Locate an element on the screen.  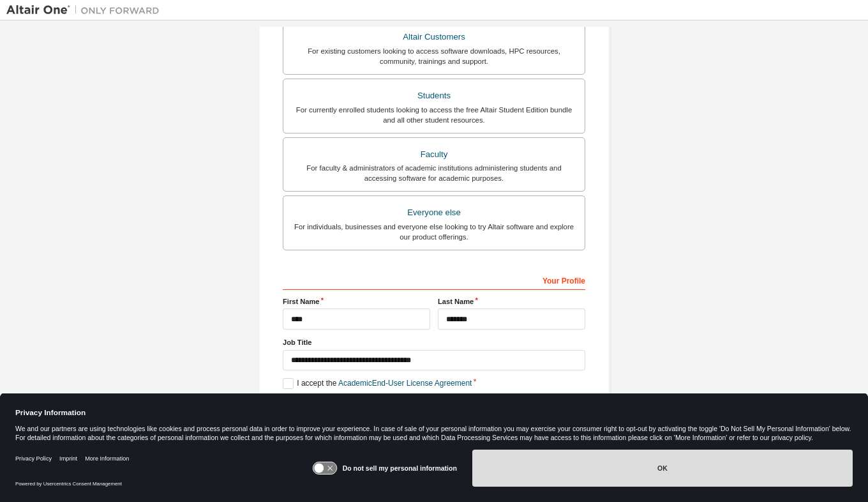
div: For faculty & administrators of academic institutions administering students and accessing softwa... is located at coordinates (434, 173).